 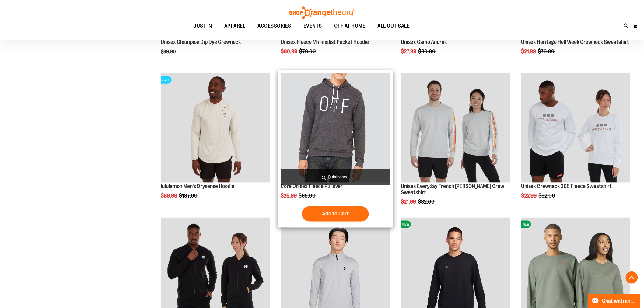 What do you see at coordinates (566, 186) in the screenshot?
I see `a: Unisex Crewneck 365 Fleece Sweatshirt` at bounding box center [566, 186].